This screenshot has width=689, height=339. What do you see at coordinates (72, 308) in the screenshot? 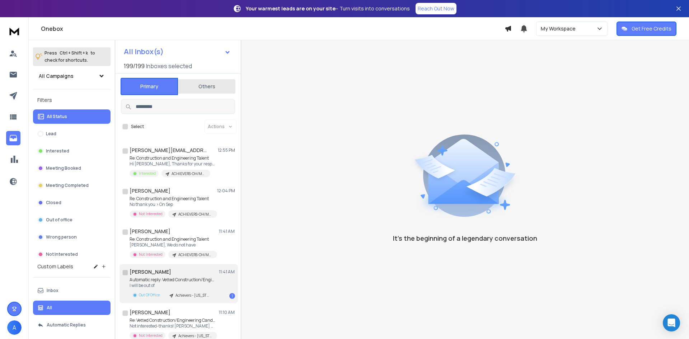
I see `button: All` at bounding box center [72, 308].